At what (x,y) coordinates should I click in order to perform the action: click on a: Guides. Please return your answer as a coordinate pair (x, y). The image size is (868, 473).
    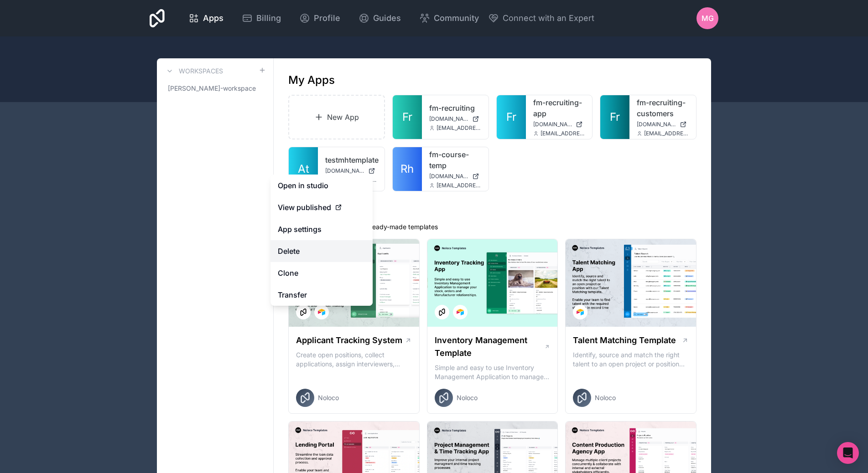
    Looking at the image, I should click on (380, 18).